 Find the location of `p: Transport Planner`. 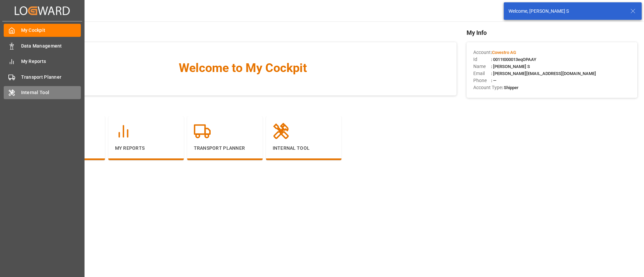

p: Transport Planner is located at coordinates (225, 148).